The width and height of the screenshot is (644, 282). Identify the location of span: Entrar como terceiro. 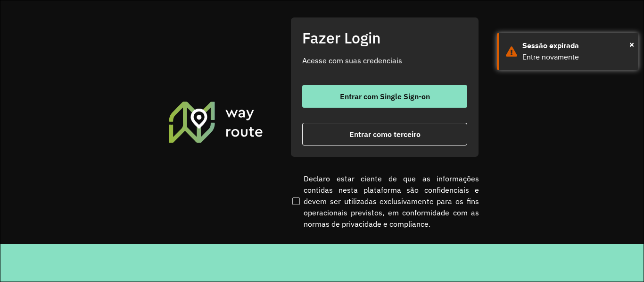
(385, 134).